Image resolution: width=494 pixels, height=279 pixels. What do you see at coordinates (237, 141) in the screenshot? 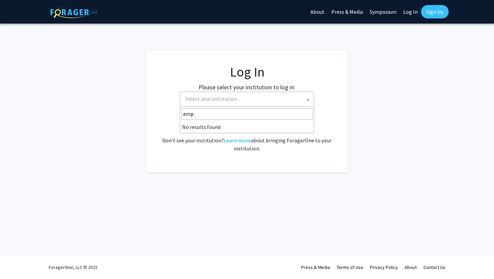
I see `a: Learn more about bringing ForagerOne to your institution` at bounding box center [237, 141].